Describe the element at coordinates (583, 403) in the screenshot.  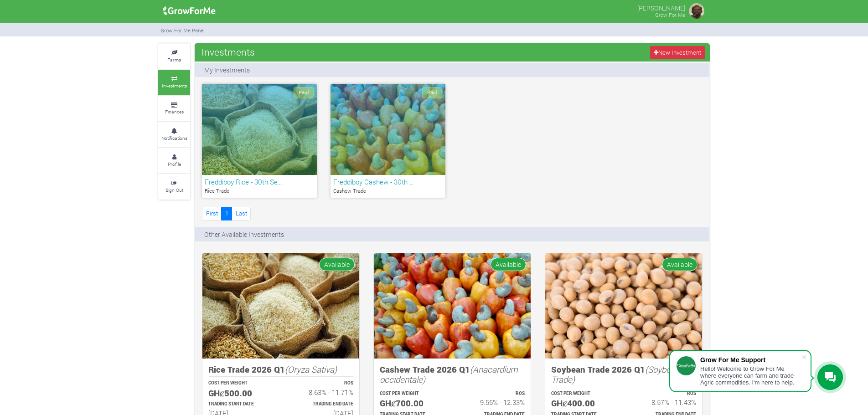
I see `h5: GHȼ400.00` at that location.